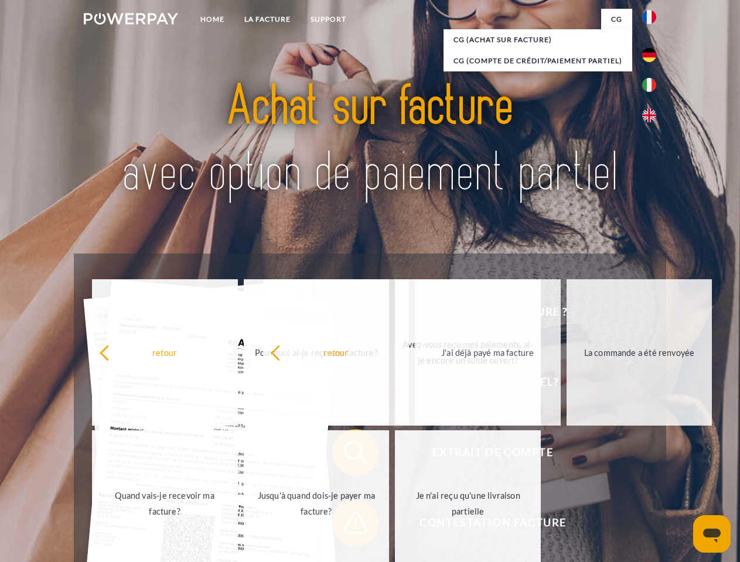  Describe the element at coordinates (487, 352) in the screenshot. I see `div: J'ai déjà payé ma facture` at that location.